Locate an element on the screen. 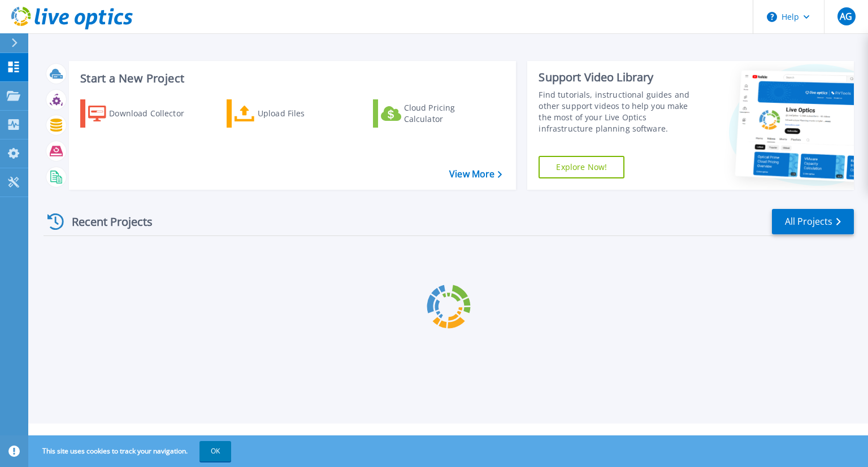  span: AG is located at coordinates (846, 16).